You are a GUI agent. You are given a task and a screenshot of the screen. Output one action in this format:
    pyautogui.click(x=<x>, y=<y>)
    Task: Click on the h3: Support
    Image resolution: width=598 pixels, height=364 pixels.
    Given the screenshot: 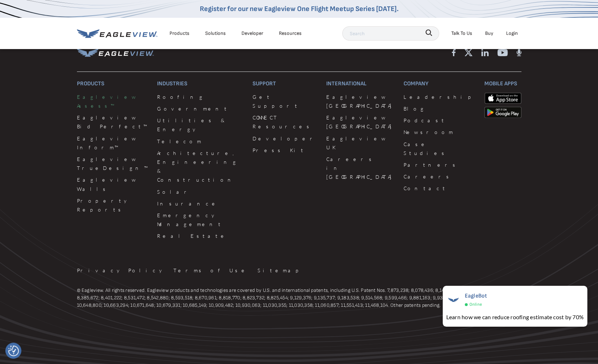 What is the action you would take?
    pyautogui.click(x=285, y=83)
    